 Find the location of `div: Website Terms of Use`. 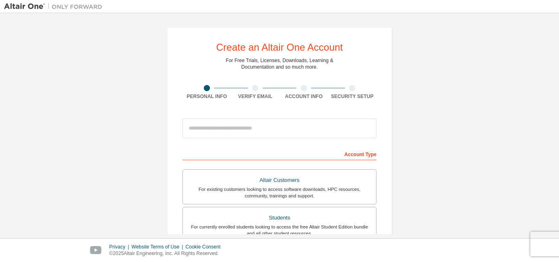

div: Website Terms of Use is located at coordinates (158, 247).